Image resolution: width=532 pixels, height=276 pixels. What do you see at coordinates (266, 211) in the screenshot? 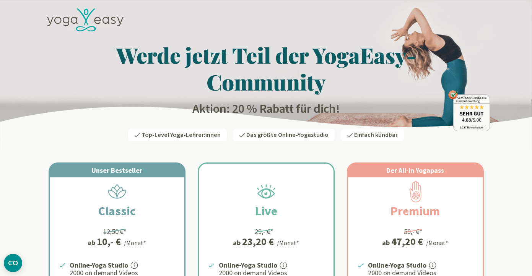
I see `h2: Live` at bounding box center [266, 211].